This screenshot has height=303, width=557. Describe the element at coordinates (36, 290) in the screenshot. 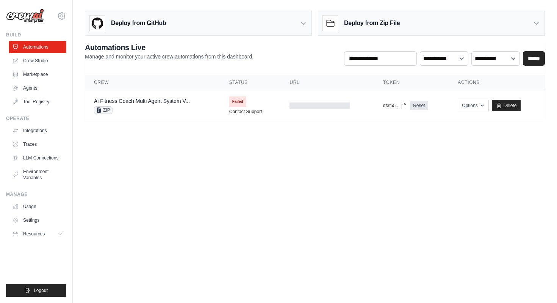

I see `button: Logout` at that location.